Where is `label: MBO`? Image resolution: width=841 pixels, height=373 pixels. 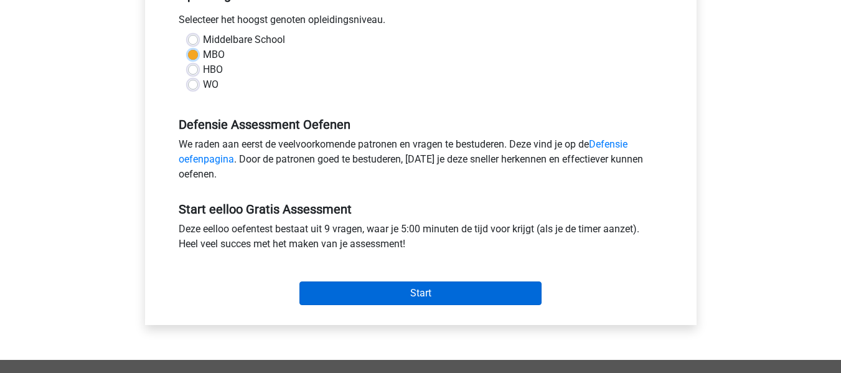
label: MBO is located at coordinates (214, 55).